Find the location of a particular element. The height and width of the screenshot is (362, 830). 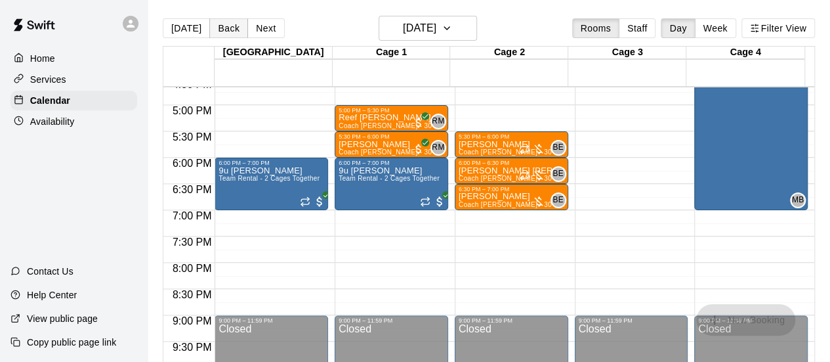

div: 5:30 PM – 6:00 PM: Coach Brandon - 30 minutes is located at coordinates (511, 144).